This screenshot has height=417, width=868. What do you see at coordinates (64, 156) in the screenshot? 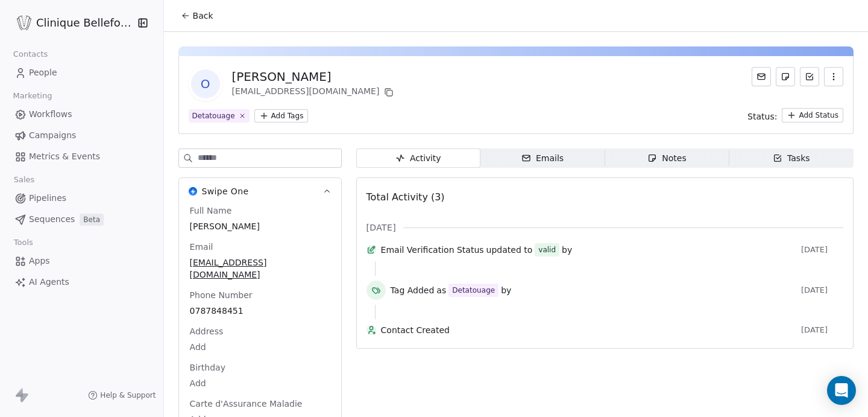
I see `span: Metrics & Events` at bounding box center [64, 156].